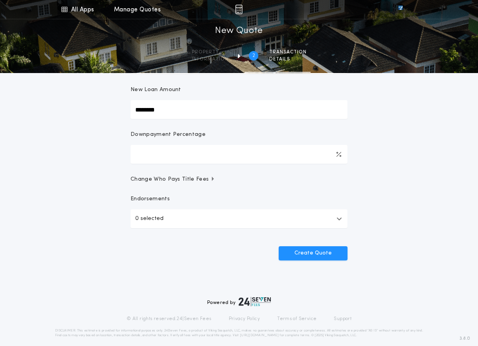  I want to click on span: information, so click(210, 59).